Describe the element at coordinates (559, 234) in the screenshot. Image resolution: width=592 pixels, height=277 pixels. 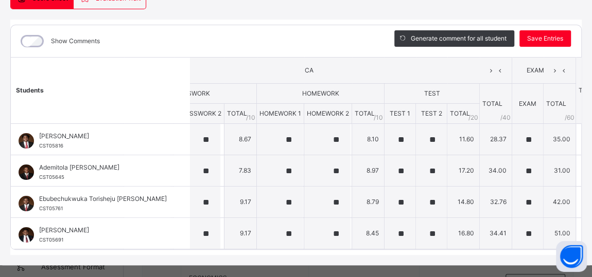
I see `td: 51.00` at that location.